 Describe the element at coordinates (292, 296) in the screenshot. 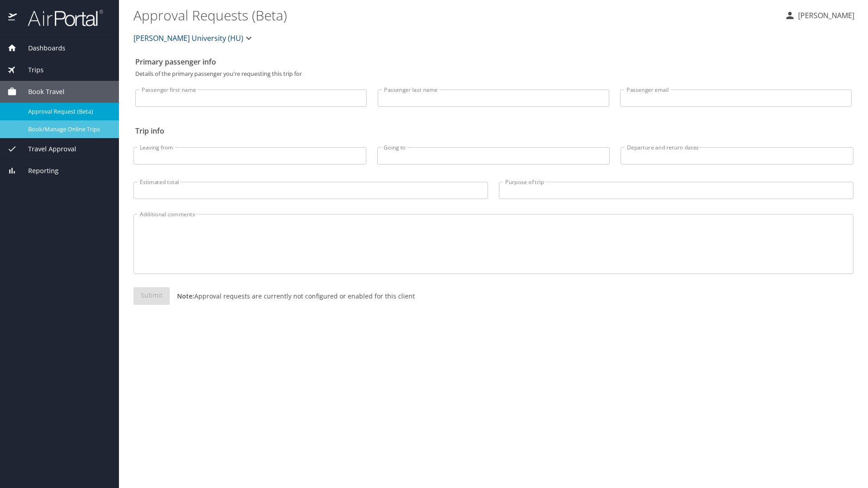

I see `p: Approval requests are currently not configured or enabled for this client` at that location.